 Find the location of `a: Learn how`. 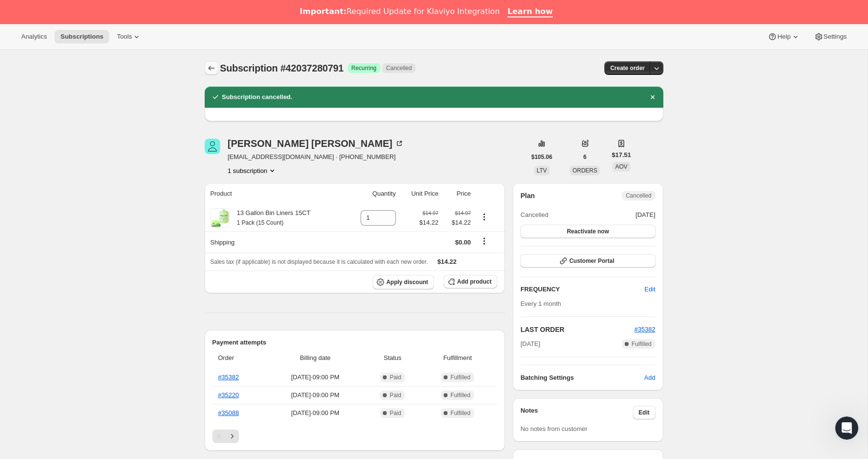

a: Learn how is located at coordinates (530, 12).